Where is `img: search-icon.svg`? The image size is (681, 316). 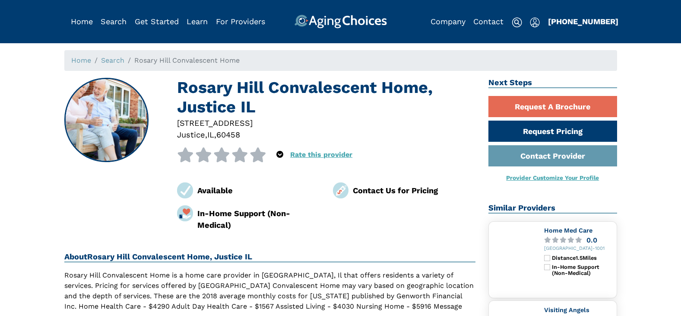 img: search-icon.svg is located at coordinates (517, 22).